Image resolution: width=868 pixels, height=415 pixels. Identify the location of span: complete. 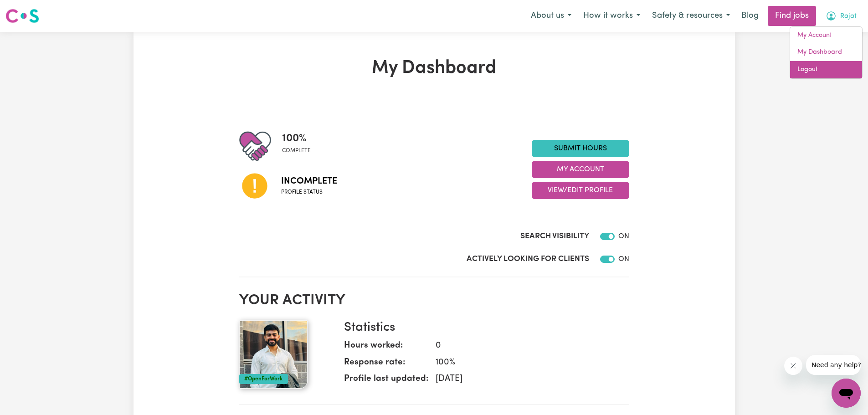
(296, 151).